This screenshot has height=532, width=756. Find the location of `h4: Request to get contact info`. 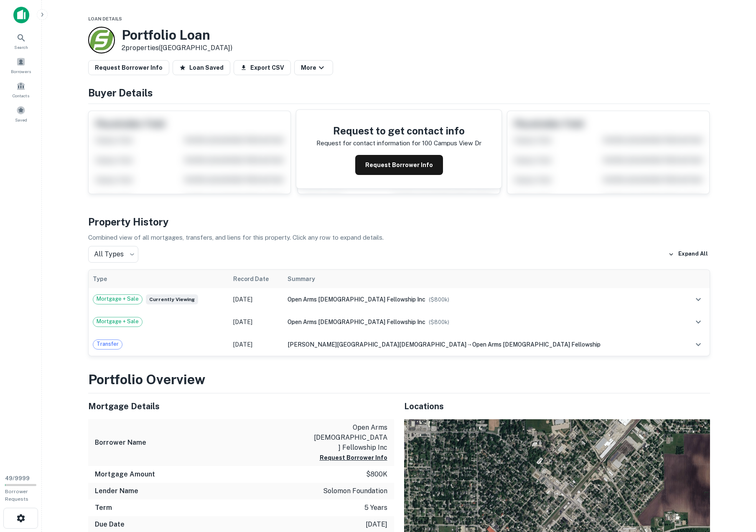

h4: Request to get contact info is located at coordinates (399, 130).